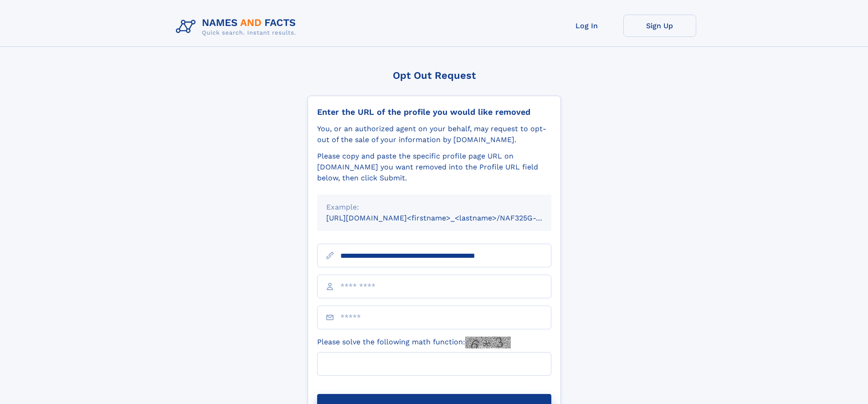 This screenshot has width=868, height=404. What do you see at coordinates (660, 26) in the screenshot?
I see `a: Sign Up` at bounding box center [660, 26].